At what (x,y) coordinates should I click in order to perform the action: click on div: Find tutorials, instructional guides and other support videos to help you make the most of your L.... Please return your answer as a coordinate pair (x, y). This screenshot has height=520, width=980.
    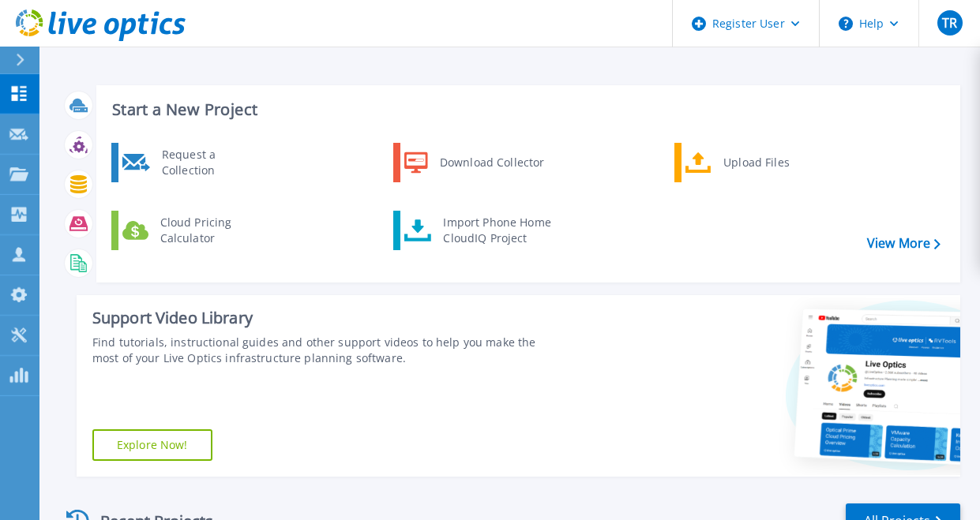
    Looking at the image, I should click on (321, 351).